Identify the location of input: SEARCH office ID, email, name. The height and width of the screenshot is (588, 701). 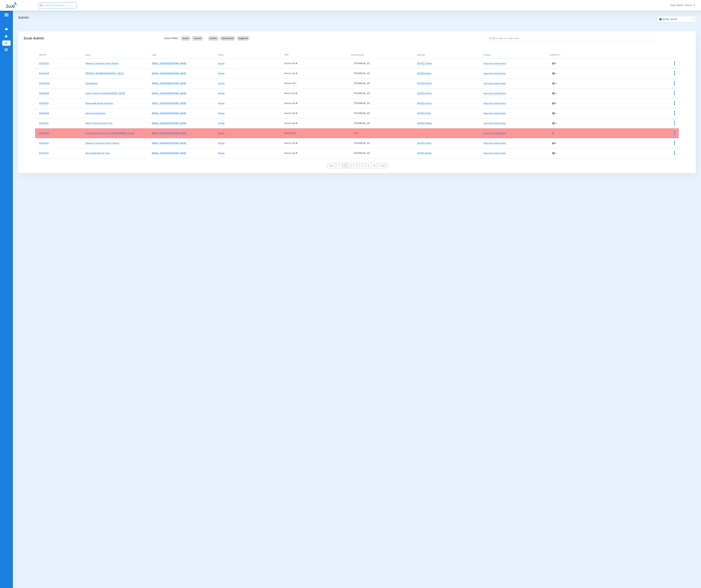
(570, 38).